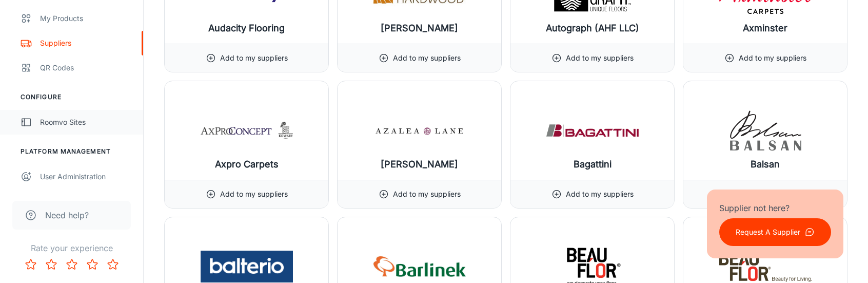 The width and height of the screenshot is (868, 283). I want to click on img: Balsan, so click(765, 131).